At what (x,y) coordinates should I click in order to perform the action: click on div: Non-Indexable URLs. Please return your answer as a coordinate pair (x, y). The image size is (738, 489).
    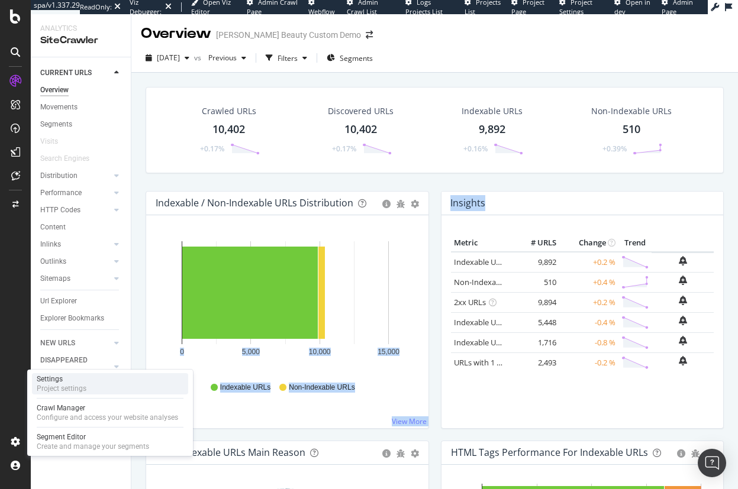
    Looking at the image, I should click on (631, 111).